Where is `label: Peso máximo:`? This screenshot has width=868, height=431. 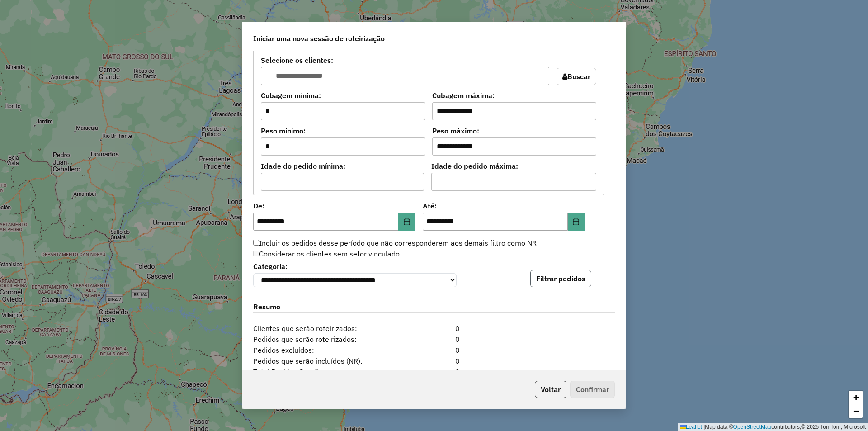 label: Peso máximo: is located at coordinates (514, 131).